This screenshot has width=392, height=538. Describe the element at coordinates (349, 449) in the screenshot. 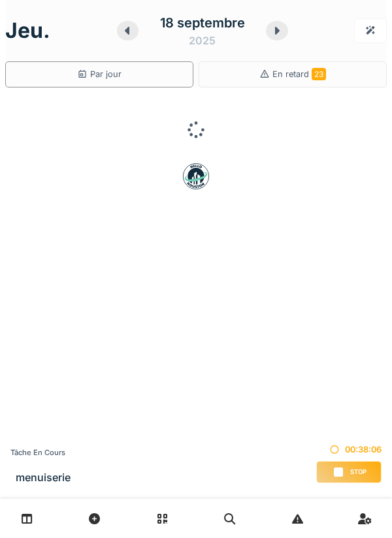

I see `div: 00:38:06` at that location.